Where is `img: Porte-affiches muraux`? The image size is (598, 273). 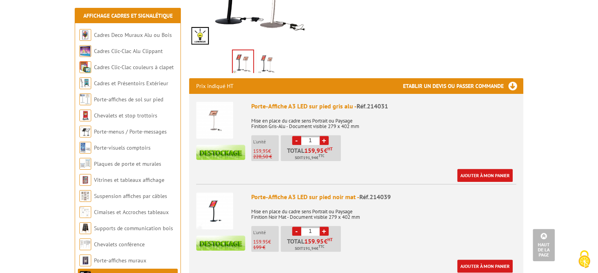
img: Porte-affiches muraux is located at coordinates (85, 261).